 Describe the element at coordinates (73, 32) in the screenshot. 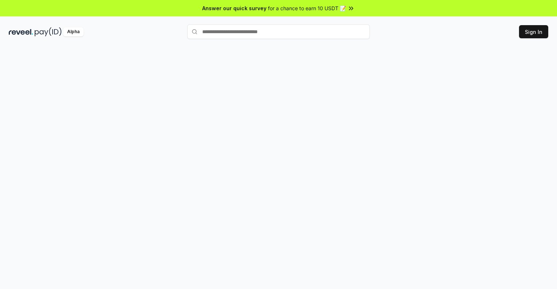

I see `div: Alpha` at that location.